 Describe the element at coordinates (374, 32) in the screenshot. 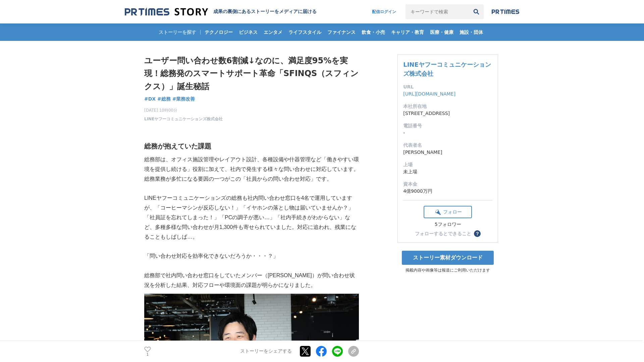

I see `a: 飲食・小売` at that location.